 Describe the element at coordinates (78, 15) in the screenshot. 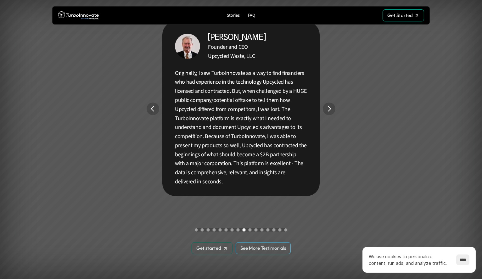

I see `a: TurboInnovate Logo` at that location.